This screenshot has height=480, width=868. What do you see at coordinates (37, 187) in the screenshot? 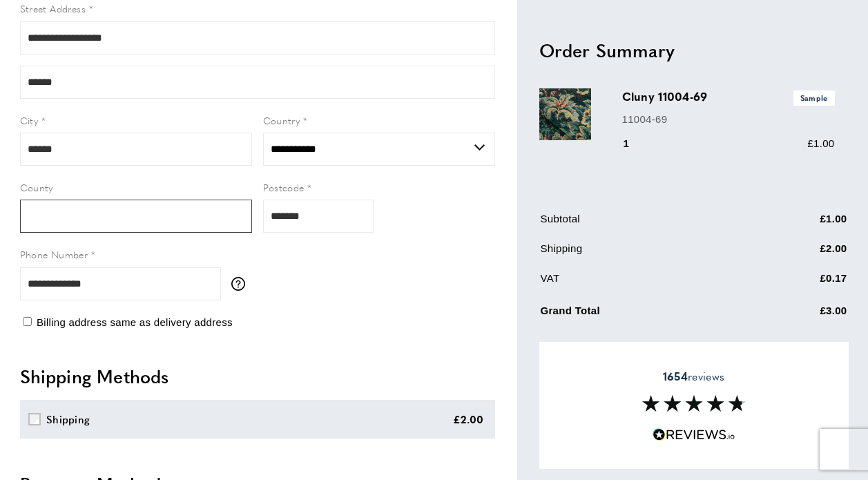
I see `span: County` at bounding box center [37, 187].